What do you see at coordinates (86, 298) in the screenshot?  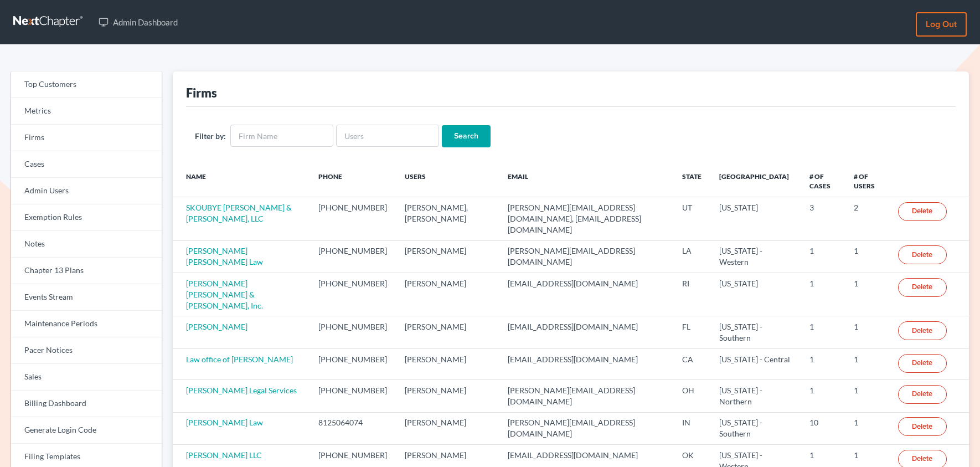 I see `a: Events Stream` at bounding box center [86, 298].